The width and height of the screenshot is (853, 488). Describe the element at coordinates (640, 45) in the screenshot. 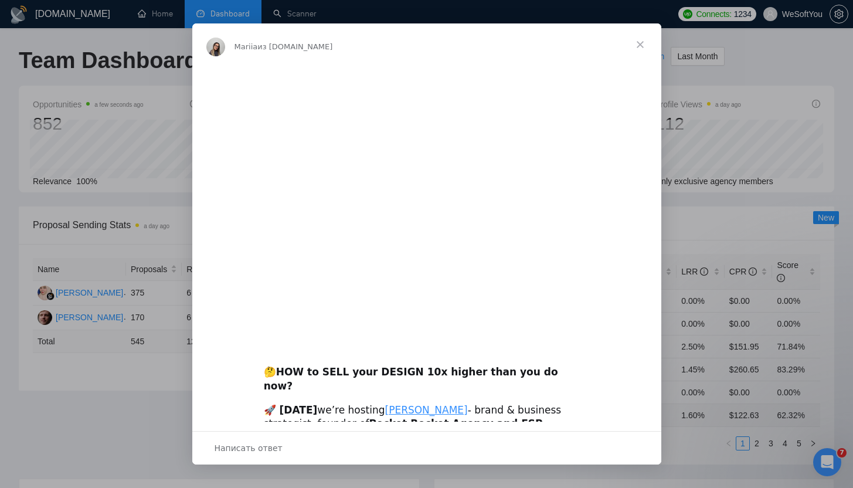

I see `span: Закрыть` at that location.